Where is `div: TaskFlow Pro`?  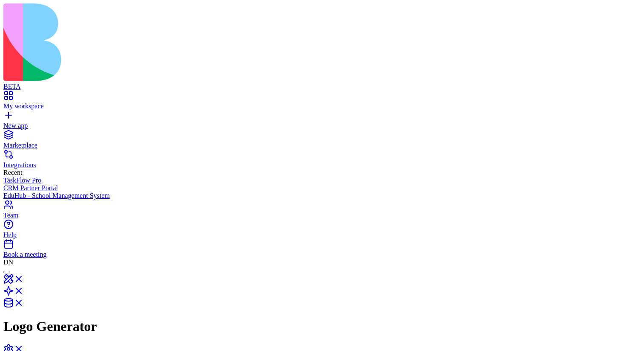
div: TaskFlow Pro is located at coordinates (322, 180).